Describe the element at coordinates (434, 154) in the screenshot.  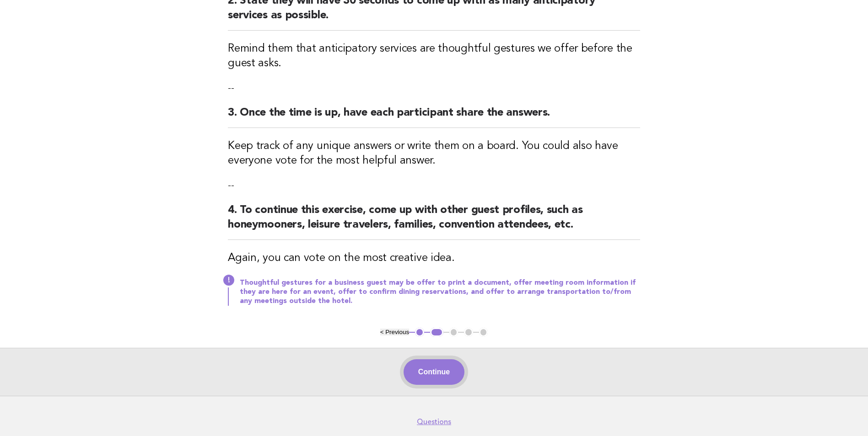
I see `h3: Keep track of any unique answers or write them on a board. You could also have everyone vote for ...` at that location.